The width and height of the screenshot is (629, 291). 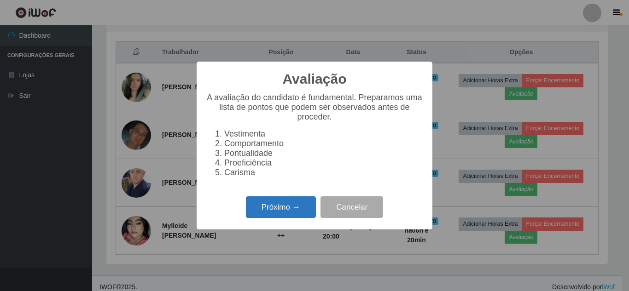 I want to click on li: Proeficiência, so click(x=324, y=163).